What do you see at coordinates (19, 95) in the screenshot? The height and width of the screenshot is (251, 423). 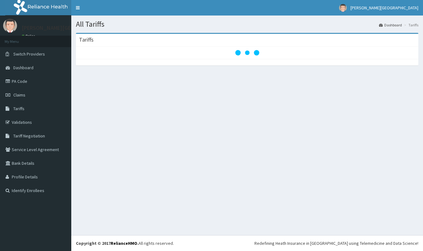 I see `span: Claims` at bounding box center [19, 95].